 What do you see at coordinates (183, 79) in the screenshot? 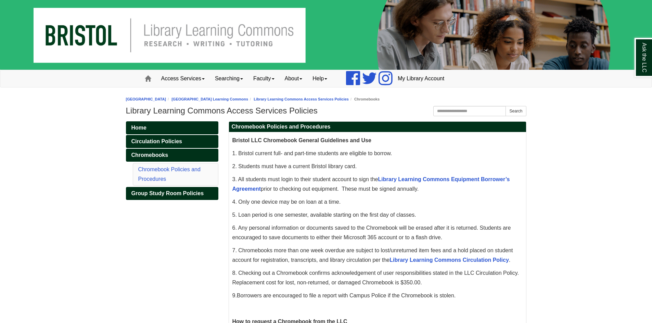
I see `a: Access Services` at bounding box center [183, 79].